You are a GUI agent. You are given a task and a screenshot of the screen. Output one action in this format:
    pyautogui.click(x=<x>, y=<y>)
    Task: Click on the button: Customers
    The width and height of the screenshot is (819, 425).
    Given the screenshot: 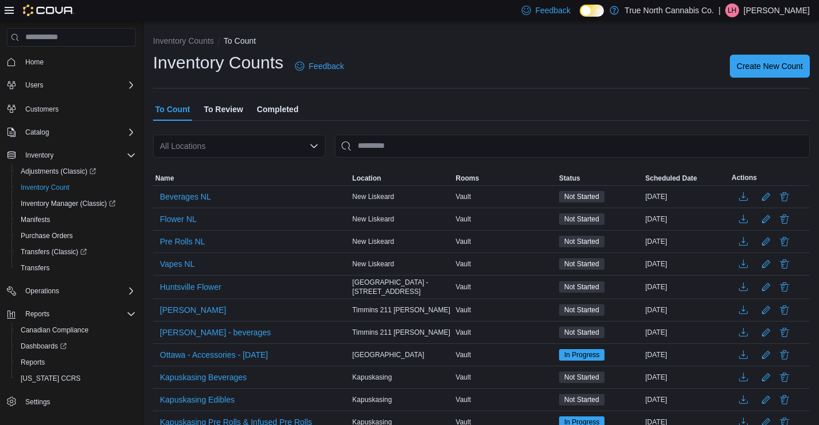 What is the action you would take?
    pyautogui.click(x=71, y=108)
    